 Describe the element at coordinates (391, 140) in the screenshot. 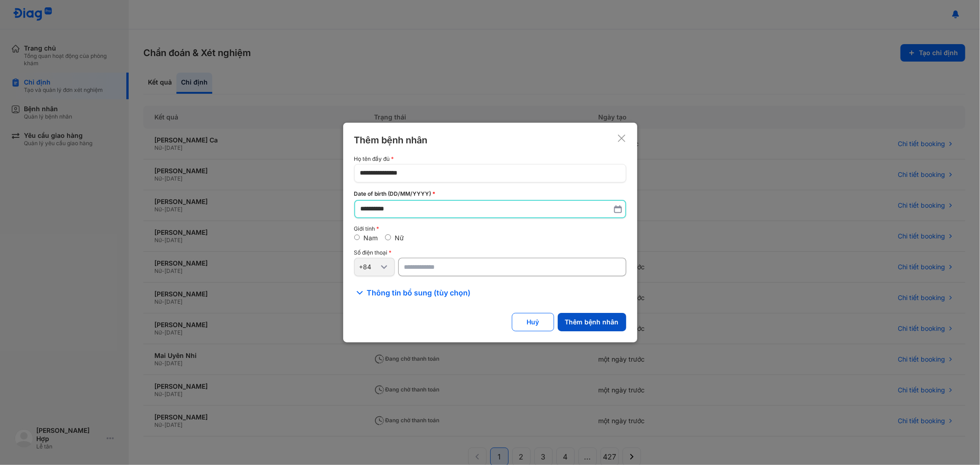

I see `div: Thêm bệnh nhân` at that location.